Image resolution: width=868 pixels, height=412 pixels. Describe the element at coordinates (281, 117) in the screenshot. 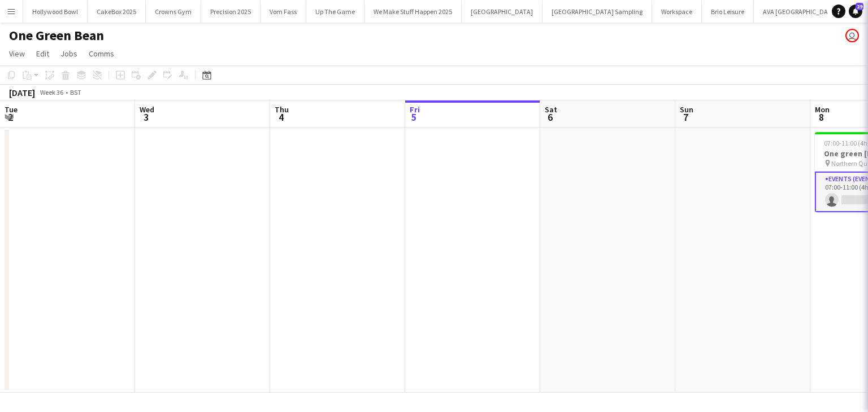

I see `span: 4` at that location.